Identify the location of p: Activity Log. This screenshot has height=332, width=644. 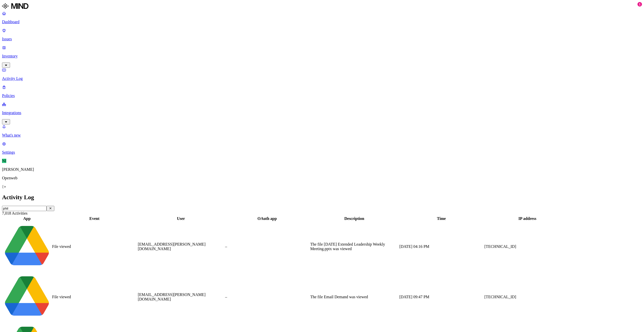
(322, 79).